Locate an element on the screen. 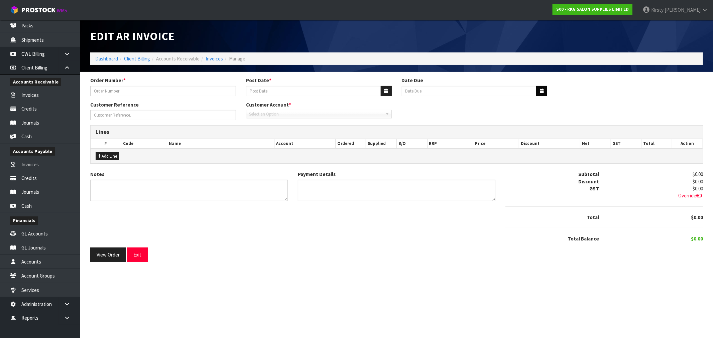  input: Customer Reference. is located at coordinates (163, 115).